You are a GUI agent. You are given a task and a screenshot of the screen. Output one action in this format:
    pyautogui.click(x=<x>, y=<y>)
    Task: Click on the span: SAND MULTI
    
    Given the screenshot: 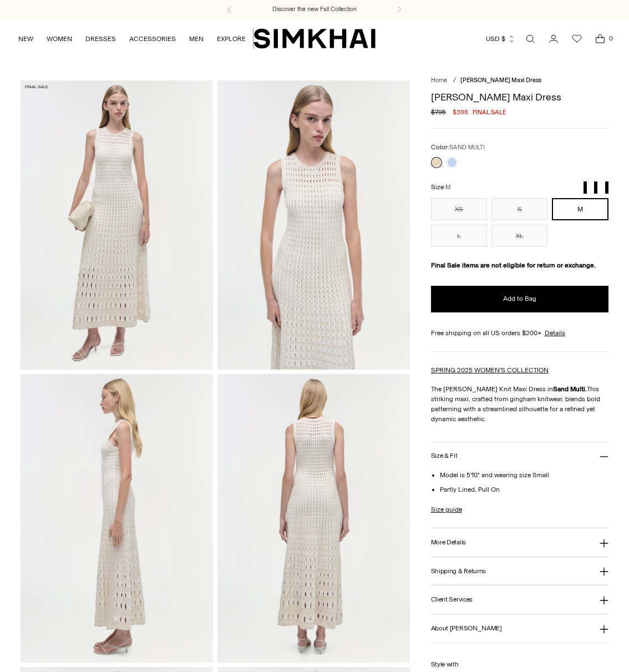 What is the action you would take?
    pyautogui.click(x=466, y=147)
    